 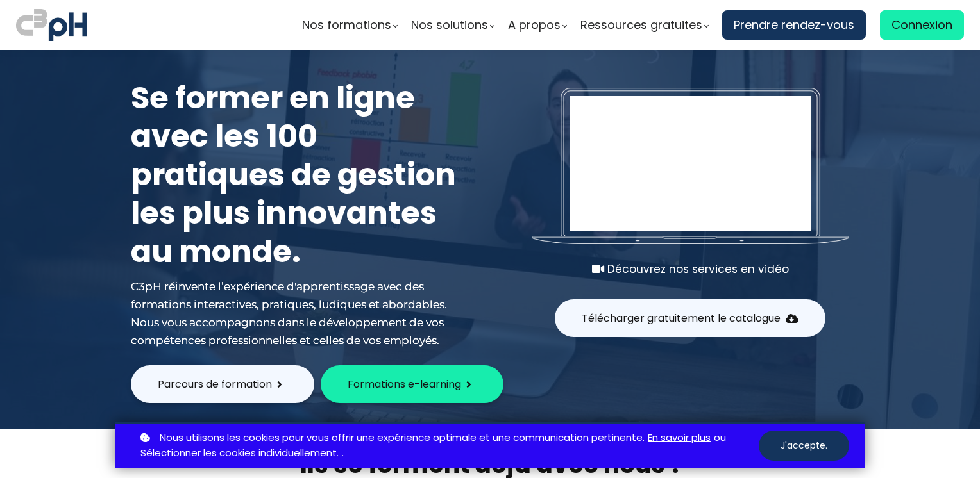 I want to click on a: Prendre rendez-vous, so click(x=794, y=25).